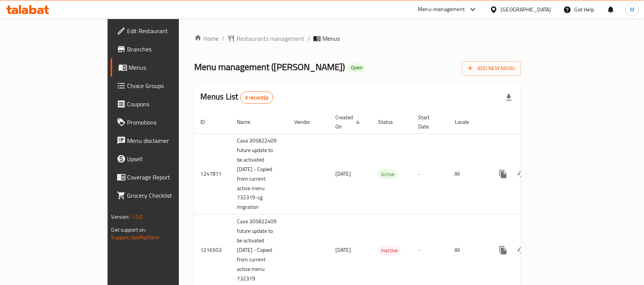  I want to click on button: Add New Menu, so click(492, 68).